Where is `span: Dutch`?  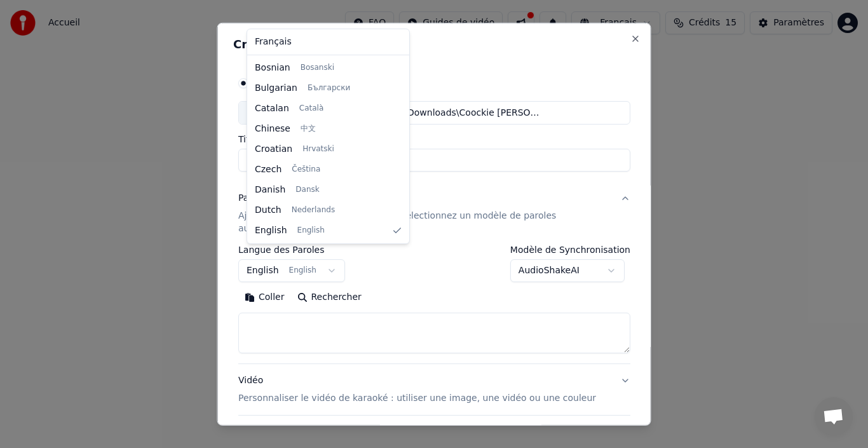 span: Dutch is located at coordinates (268, 211).